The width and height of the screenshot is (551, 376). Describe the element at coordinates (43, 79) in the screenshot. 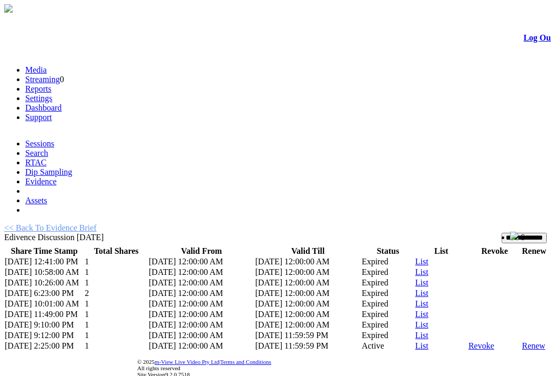

I see `a: Streaming` at that location.